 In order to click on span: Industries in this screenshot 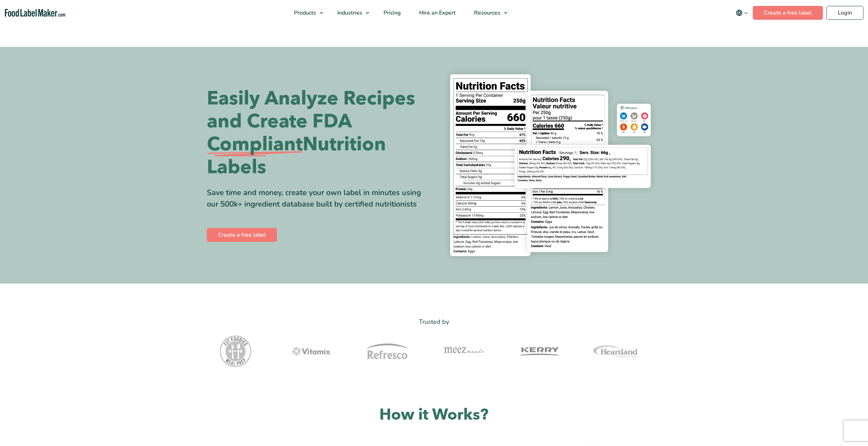, I will do `click(349, 13)`.